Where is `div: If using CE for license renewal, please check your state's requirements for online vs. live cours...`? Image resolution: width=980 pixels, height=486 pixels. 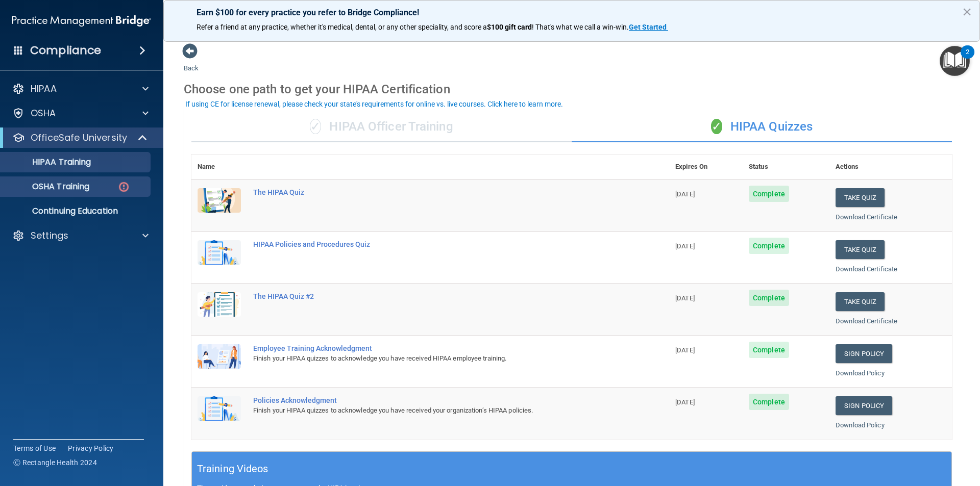
div: If using CE for license renewal, please check your state's requirements for online vs. live cours... is located at coordinates (374, 104).